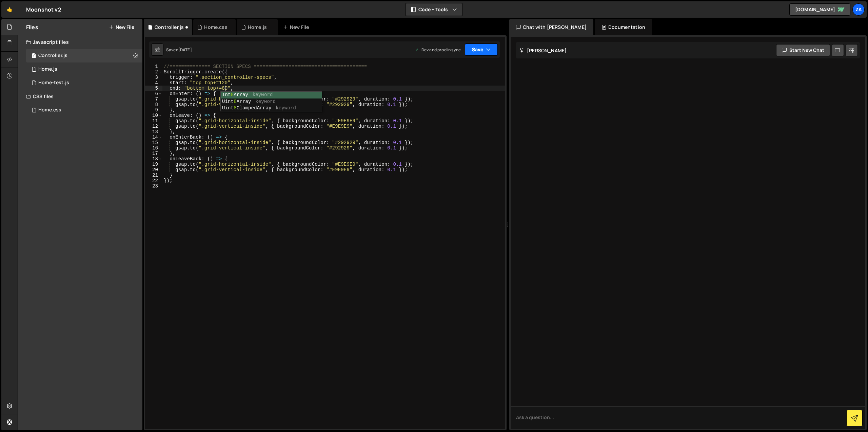 This screenshot has width=868, height=432. What do you see at coordinates (154, 142) in the screenshot?
I see `div: 15` at bounding box center [154, 142].